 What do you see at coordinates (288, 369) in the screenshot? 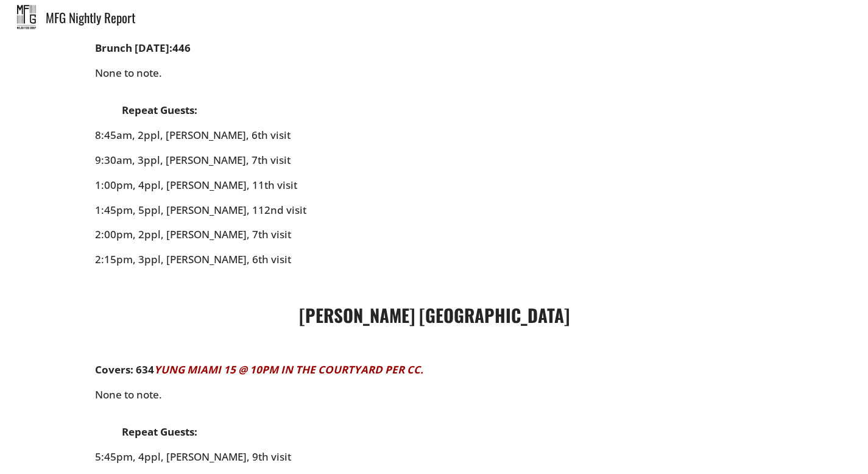
I see `font: YUNG MIAMI 15 @ 10PM IN THE COURTYARD PER CC.` at bounding box center [288, 369].